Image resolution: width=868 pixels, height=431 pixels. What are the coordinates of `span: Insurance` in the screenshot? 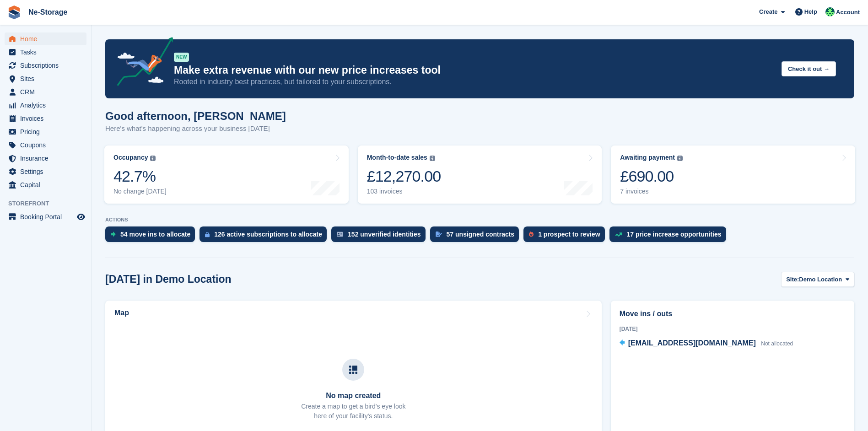 It's located at (48, 158).